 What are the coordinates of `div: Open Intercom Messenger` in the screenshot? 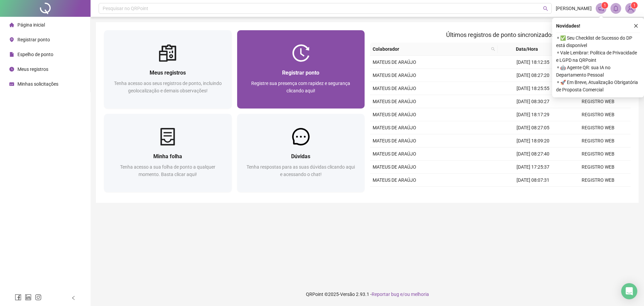 It's located at (629, 291).